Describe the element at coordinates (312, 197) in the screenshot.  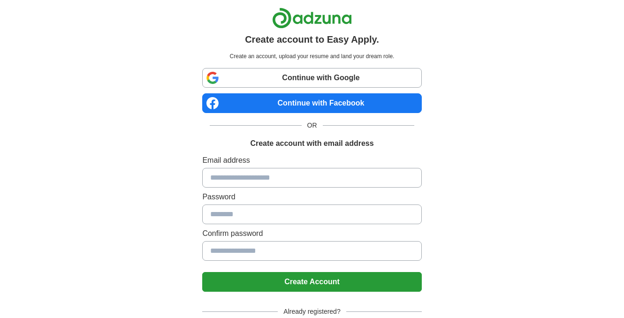
I see `label: Password` at that location.